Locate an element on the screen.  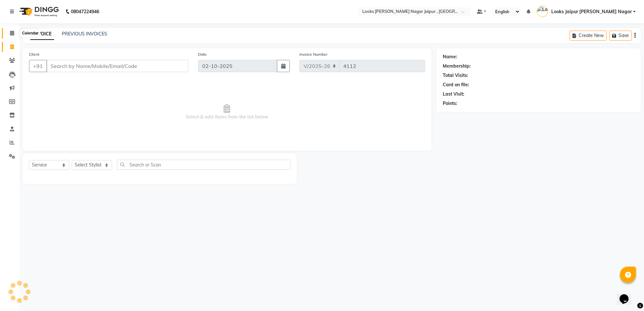
button: +91 is located at coordinates (38, 66).